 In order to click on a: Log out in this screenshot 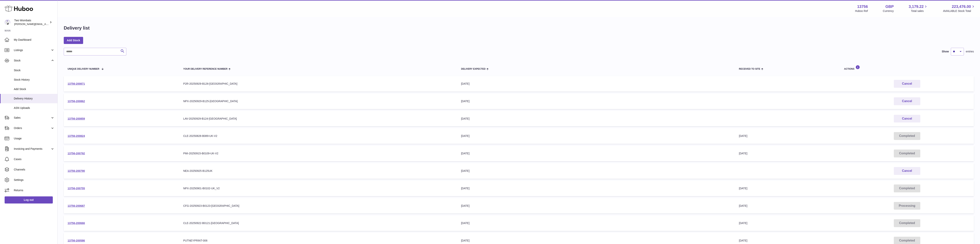, I will do `click(28, 200)`.